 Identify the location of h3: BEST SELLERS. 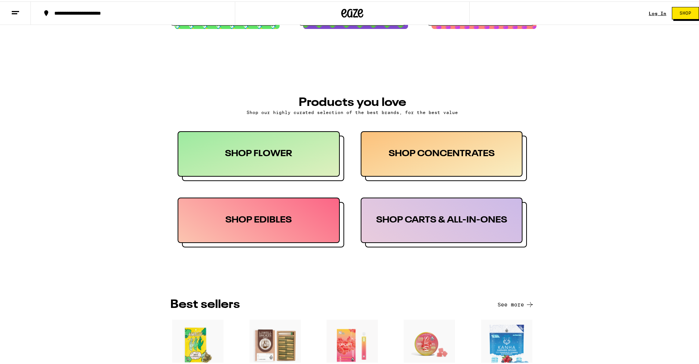
(205, 304).